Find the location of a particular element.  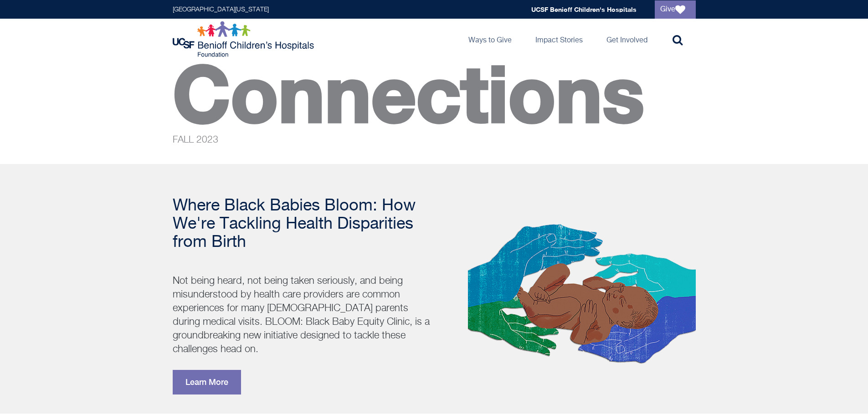

p: Not being heard, not being taken seriously, and being misunderstood by health care providers are ... is located at coordinates (303, 316).